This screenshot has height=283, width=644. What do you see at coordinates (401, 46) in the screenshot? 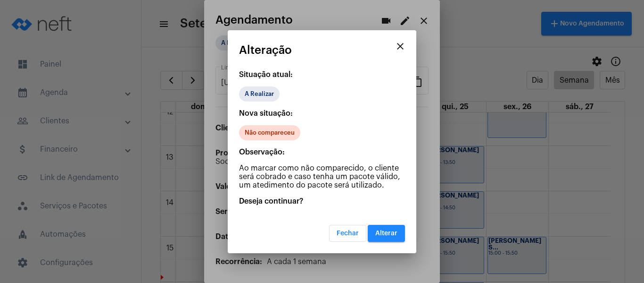
I see `mat-icon: close` at bounding box center [401, 46].